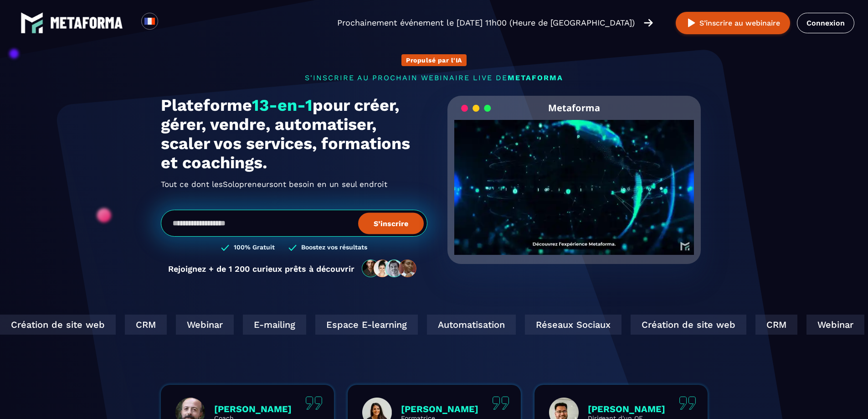  I want to click on img: fr, so click(150, 21).